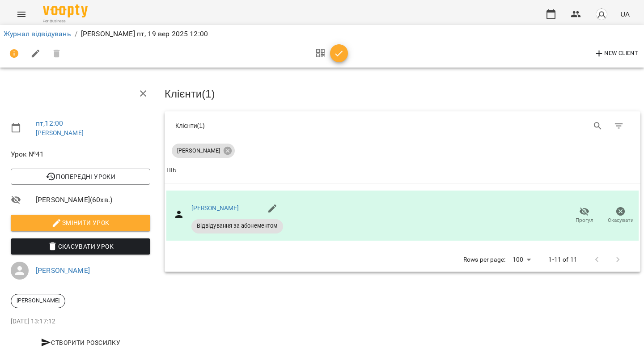 The width and height of the screenshot is (644, 348). Describe the element at coordinates (619, 126) in the screenshot. I see `button: Фільтр` at that location.